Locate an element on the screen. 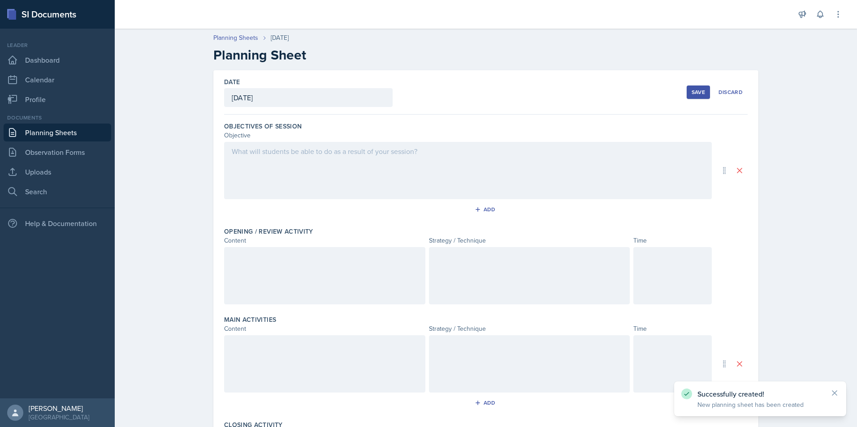 This screenshot has height=427, width=857. label: Opening / Review Activity is located at coordinates (268, 232).